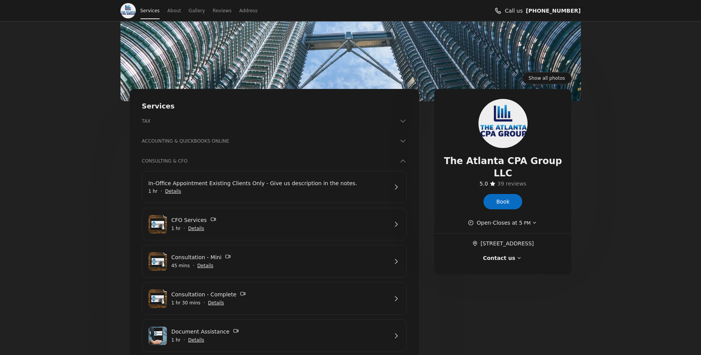 This screenshot has height=355, width=701. Describe the element at coordinates (274, 141) in the screenshot. I see `button: ACCOUNTING & QUICKBOOKS ONLINE` at that location.